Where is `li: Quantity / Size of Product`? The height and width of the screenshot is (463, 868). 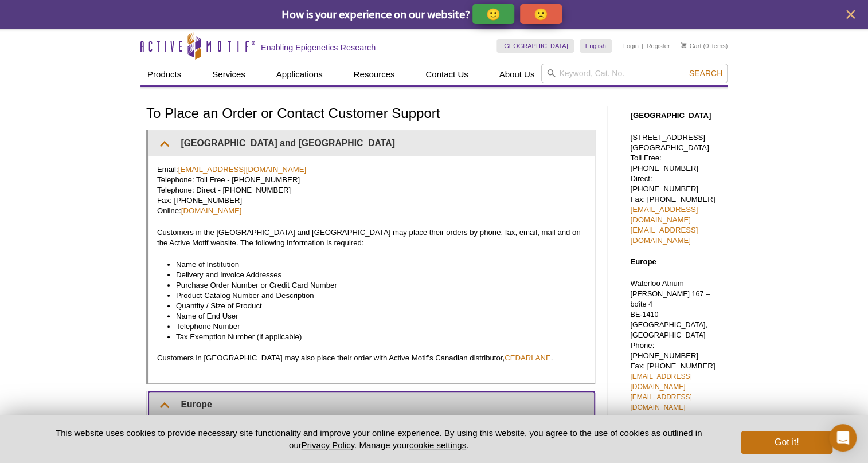 li: Quantity / Size of Product is located at coordinates (375, 306).